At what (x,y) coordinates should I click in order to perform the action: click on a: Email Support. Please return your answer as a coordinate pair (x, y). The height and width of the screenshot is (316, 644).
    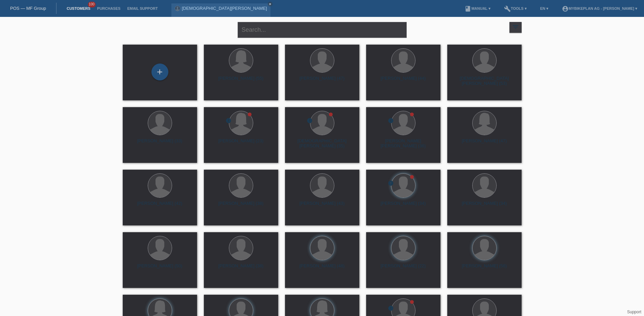
    Looking at the image, I should click on (142, 8).